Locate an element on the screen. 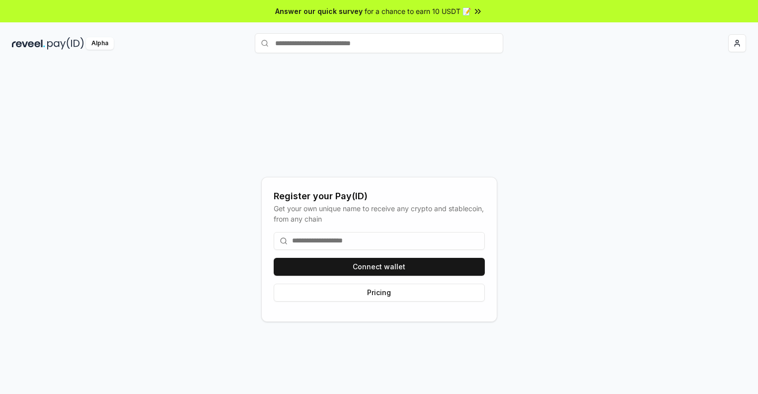  img: pay_id is located at coordinates (66, 43).